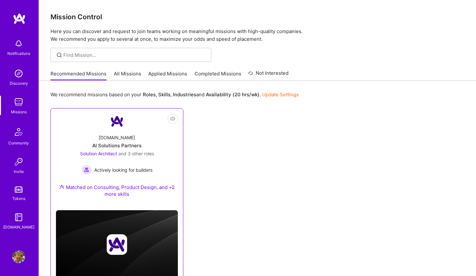 Image resolution: width=476 pixels, height=276 pixels. I want to click on p: We recommend missions based on your , , and ., so click(175, 94).